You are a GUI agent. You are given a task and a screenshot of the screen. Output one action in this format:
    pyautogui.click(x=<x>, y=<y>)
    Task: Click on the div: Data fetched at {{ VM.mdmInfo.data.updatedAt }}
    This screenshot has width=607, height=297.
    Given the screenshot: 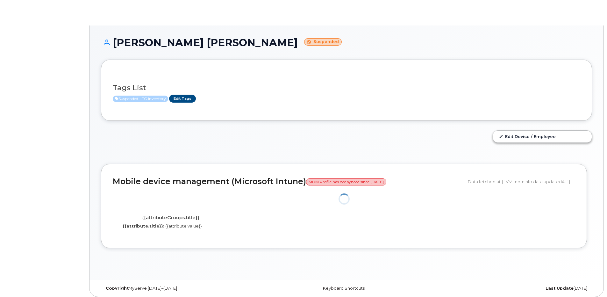 What is the action you would take?
    pyautogui.click(x=522, y=182)
    